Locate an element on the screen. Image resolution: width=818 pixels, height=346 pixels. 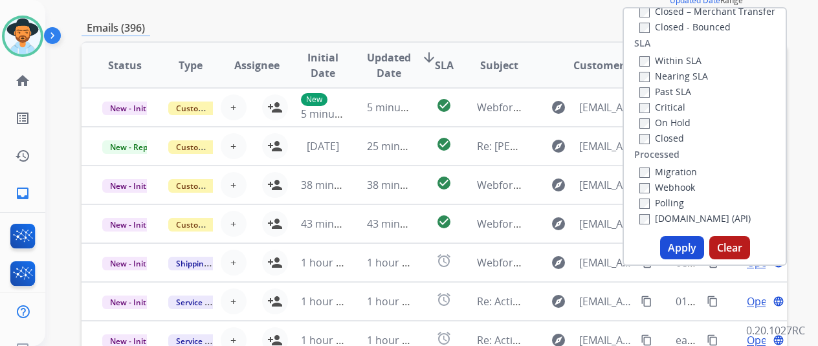
input: Closed - Bounced is located at coordinates (644, 28).